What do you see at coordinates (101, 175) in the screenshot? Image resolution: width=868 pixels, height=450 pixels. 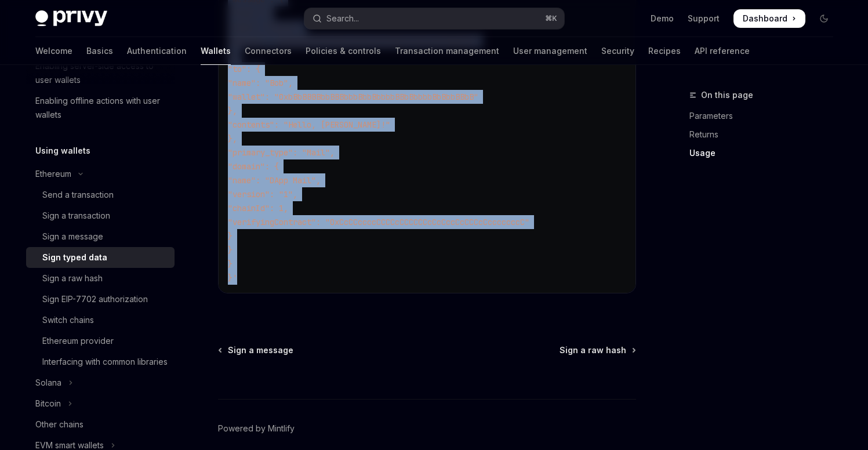 I see `button: Toggle Ethereum section` at bounding box center [101, 175].